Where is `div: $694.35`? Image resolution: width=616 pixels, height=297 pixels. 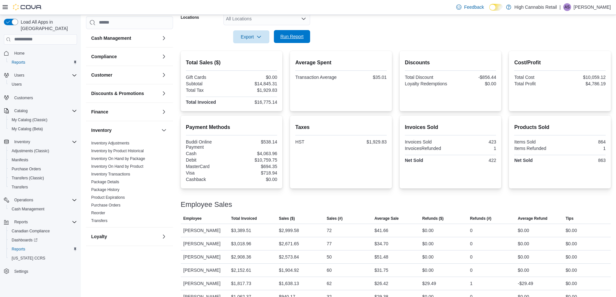 div: $694.35 is located at coordinates (255, 166).